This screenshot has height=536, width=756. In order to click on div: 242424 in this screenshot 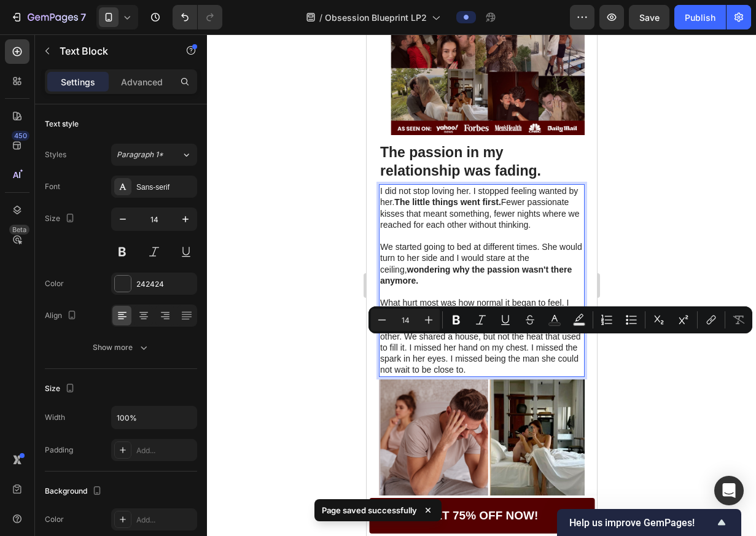, I will do `click(165, 284)`.